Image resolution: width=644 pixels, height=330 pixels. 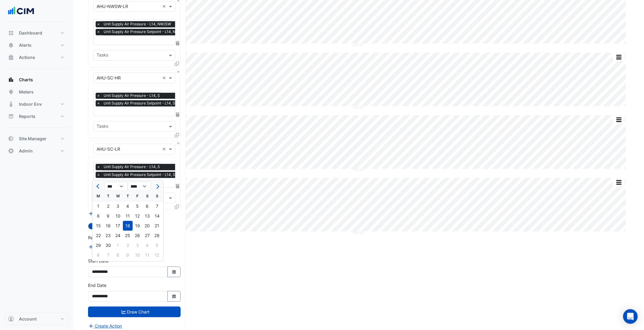 What do you see at coordinates (37, 319) in the screenshot?
I see `button: Account` at bounding box center [37, 319].